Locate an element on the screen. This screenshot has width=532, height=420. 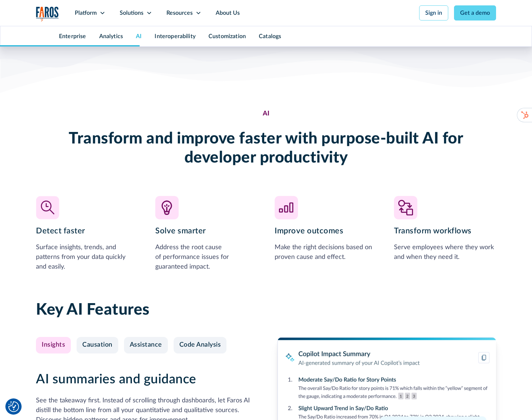
h3: Detect faster is located at coordinates (87, 231).